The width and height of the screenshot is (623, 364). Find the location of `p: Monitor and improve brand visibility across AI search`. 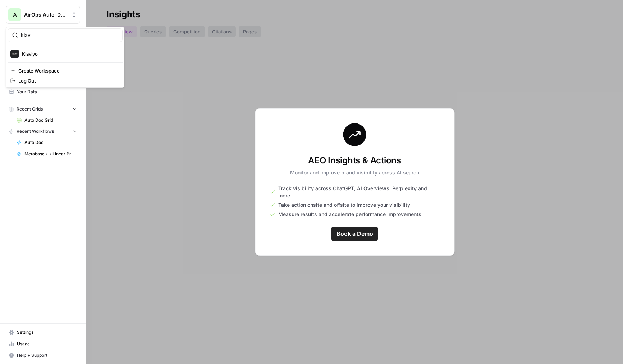

p: Monitor and improve brand visibility across AI search is located at coordinates (354, 172).